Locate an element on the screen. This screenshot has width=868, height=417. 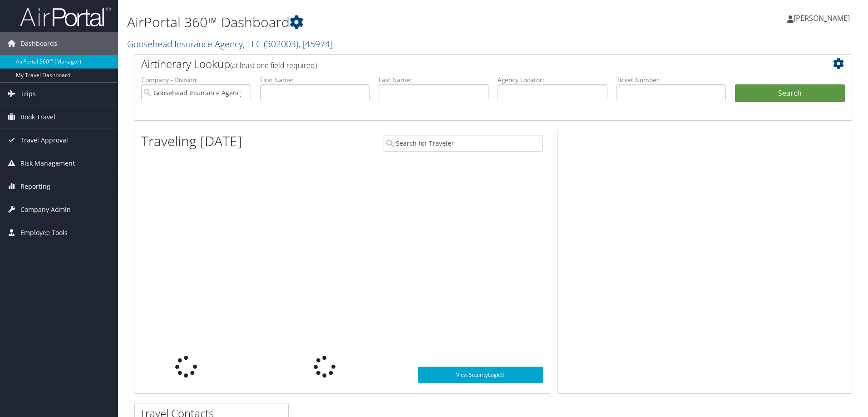
input: Search for Traveler is located at coordinates (463, 143).